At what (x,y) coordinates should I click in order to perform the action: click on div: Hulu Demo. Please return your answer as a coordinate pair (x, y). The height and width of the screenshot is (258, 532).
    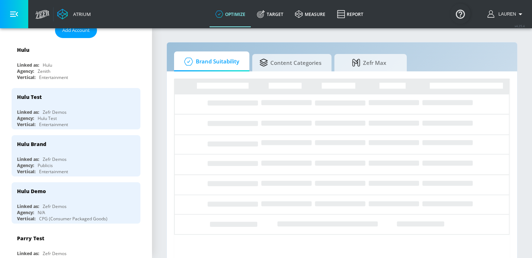
    Looking at the image, I should click on (31, 191).